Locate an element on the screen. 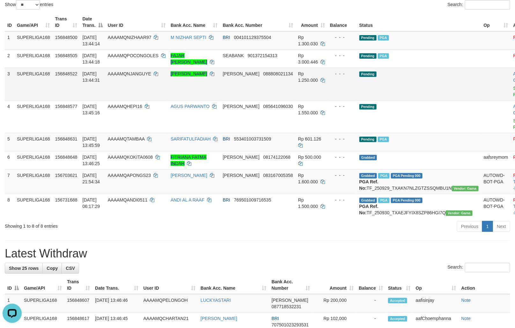 This screenshot has width=515, height=328. span: AAAAMQNIZHAAR97 is located at coordinates (130, 37).